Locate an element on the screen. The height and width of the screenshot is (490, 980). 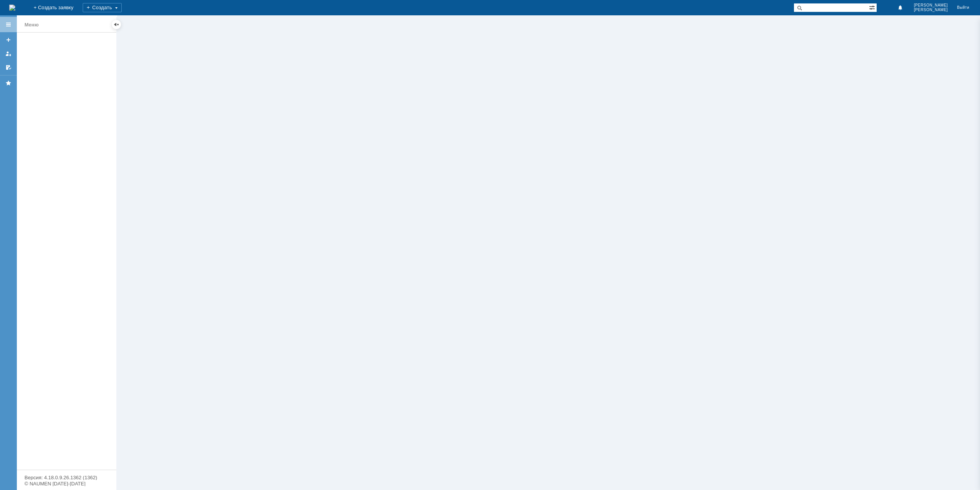
div: Создать is located at coordinates (102, 8).